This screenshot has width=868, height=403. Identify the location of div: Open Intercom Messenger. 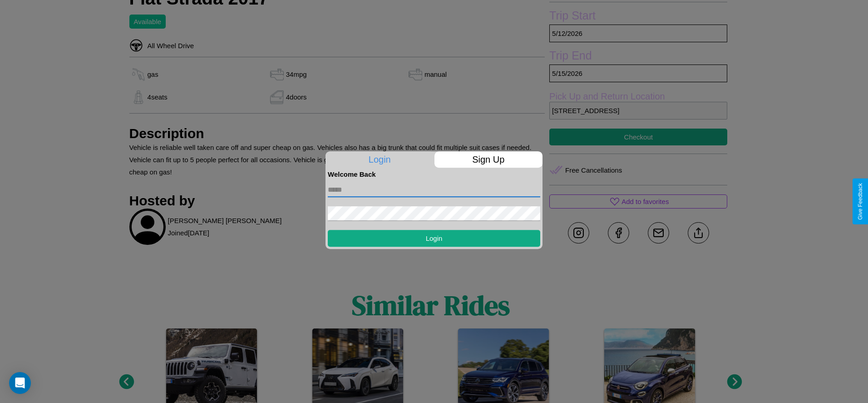
(20, 383).